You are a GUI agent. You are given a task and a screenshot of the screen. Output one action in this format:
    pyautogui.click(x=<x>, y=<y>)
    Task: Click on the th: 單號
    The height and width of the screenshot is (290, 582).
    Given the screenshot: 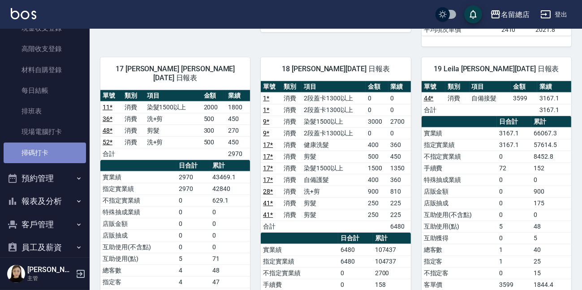 What is the action you would take?
    pyautogui.click(x=433, y=87)
    